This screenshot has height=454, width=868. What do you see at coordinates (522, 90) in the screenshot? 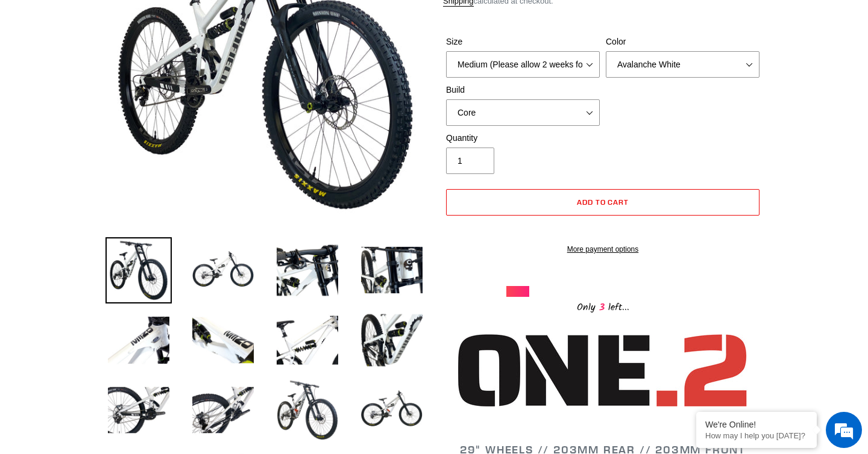
I see `label: Build` at bounding box center [522, 90].